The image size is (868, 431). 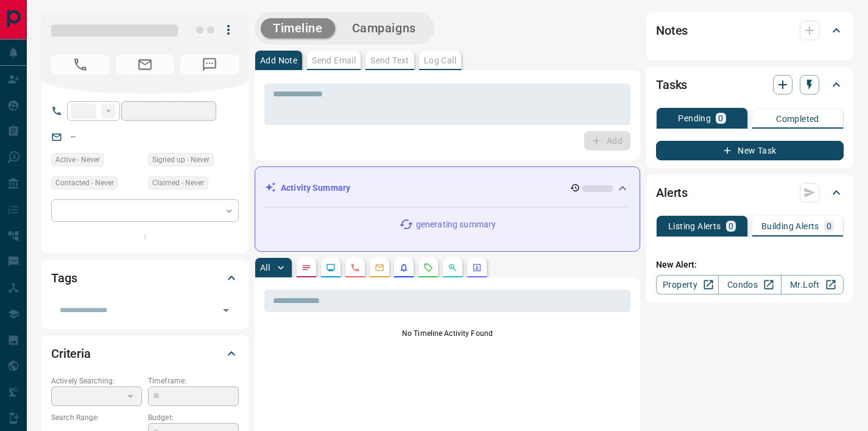 What do you see at coordinates (226, 310) in the screenshot?
I see `button: Open` at bounding box center [226, 310].